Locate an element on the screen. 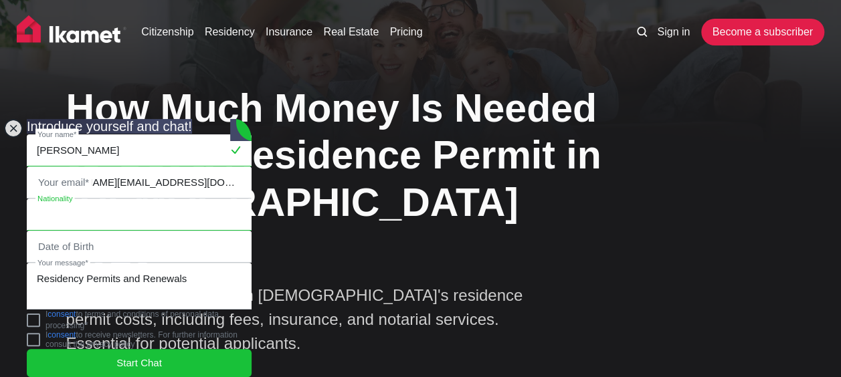 The image size is (841, 377). a: Citizenship is located at coordinates (167, 32).